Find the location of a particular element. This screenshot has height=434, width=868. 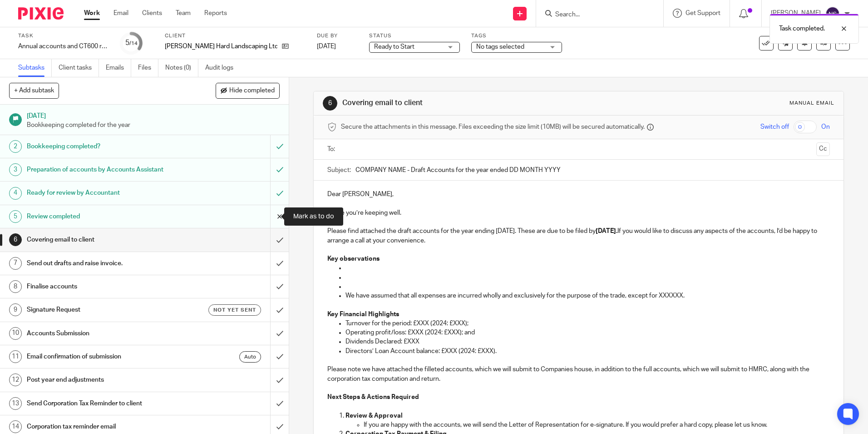

div: 4 is located at coordinates (16, 194).